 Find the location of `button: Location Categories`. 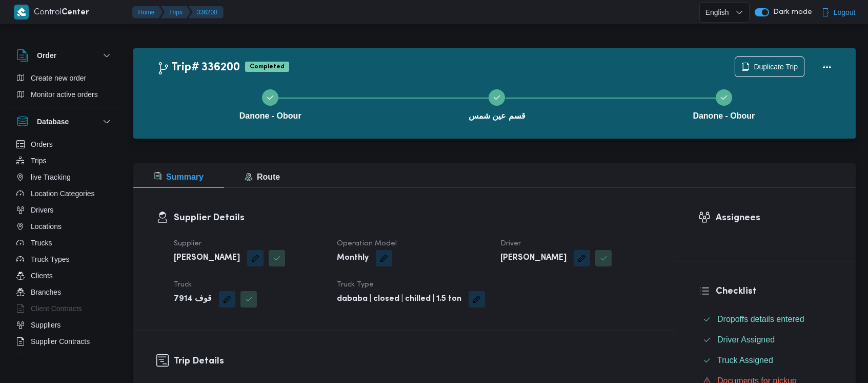

button: Location Categories is located at coordinates (64, 193).